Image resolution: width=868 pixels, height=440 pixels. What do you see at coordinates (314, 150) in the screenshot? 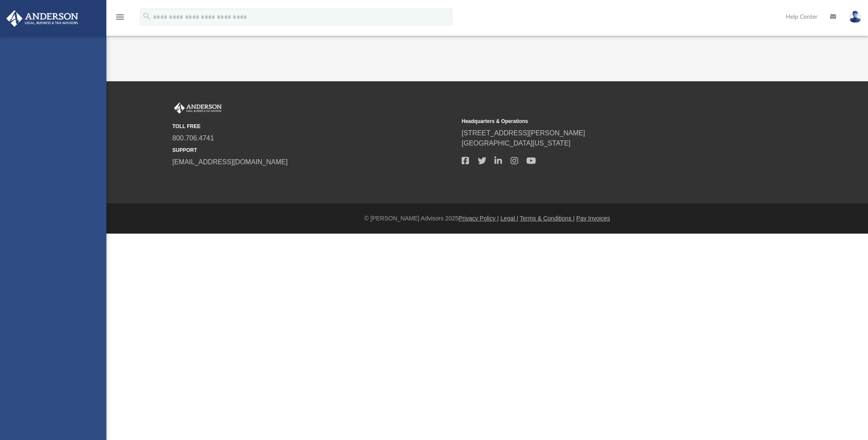
I see `small: SUPPORT` at bounding box center [314, 150].